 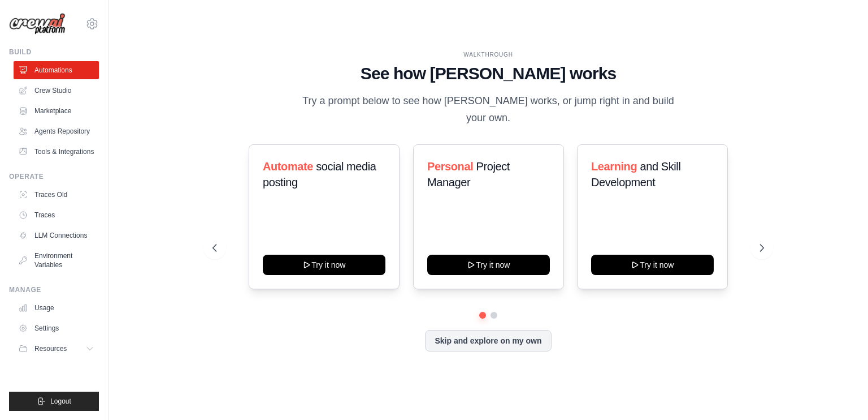 I want to click on span: Learning, so click(x=614, y=166).